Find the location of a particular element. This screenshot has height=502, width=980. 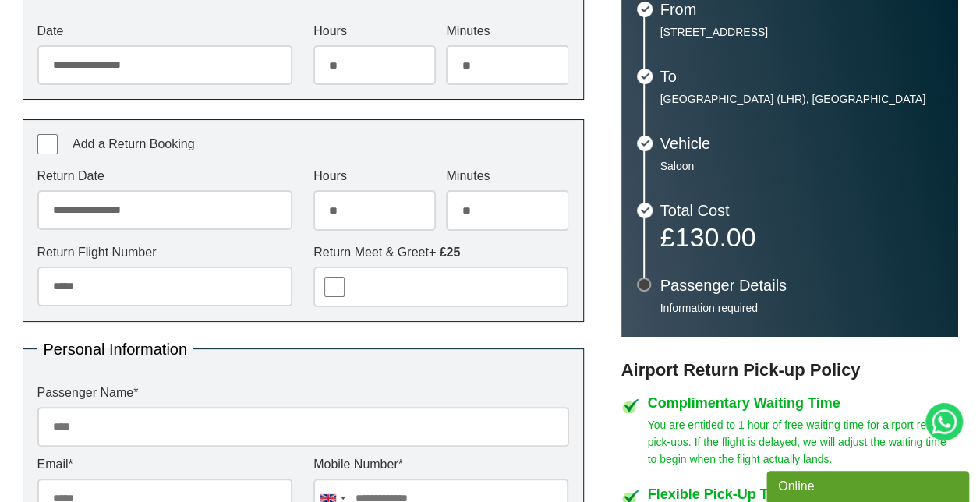

p: Information required is located at coordinates (802, 308).